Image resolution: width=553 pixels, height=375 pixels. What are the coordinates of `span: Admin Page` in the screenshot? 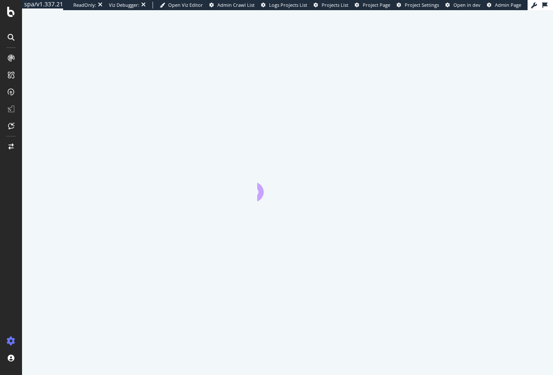 It's located at (508, 5).